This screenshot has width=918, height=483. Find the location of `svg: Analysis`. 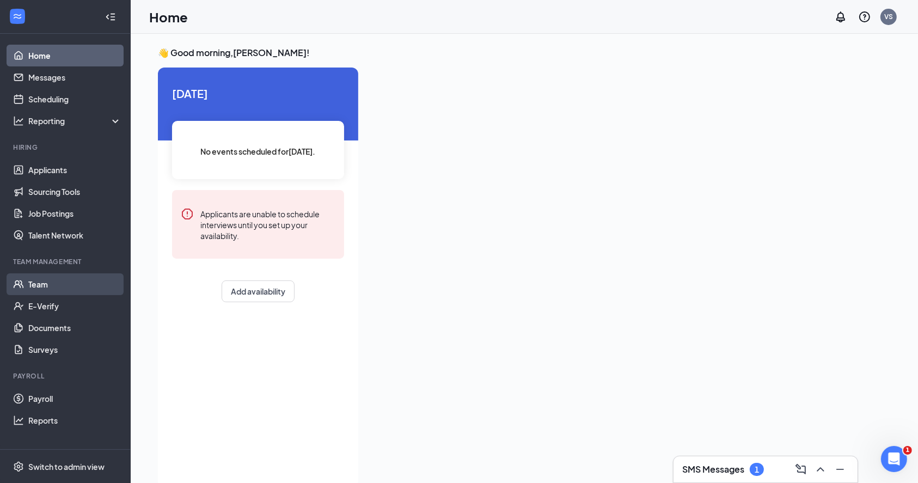

svg: Analysis is located at coordinates (19, 121).